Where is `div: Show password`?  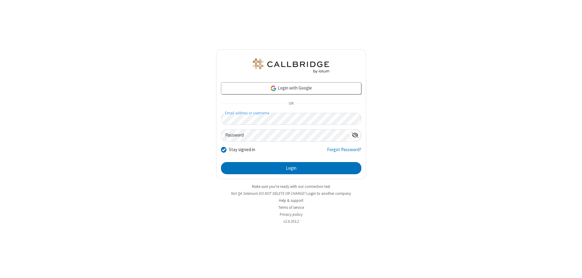 div: Show password is located at coordinates (355, 135).